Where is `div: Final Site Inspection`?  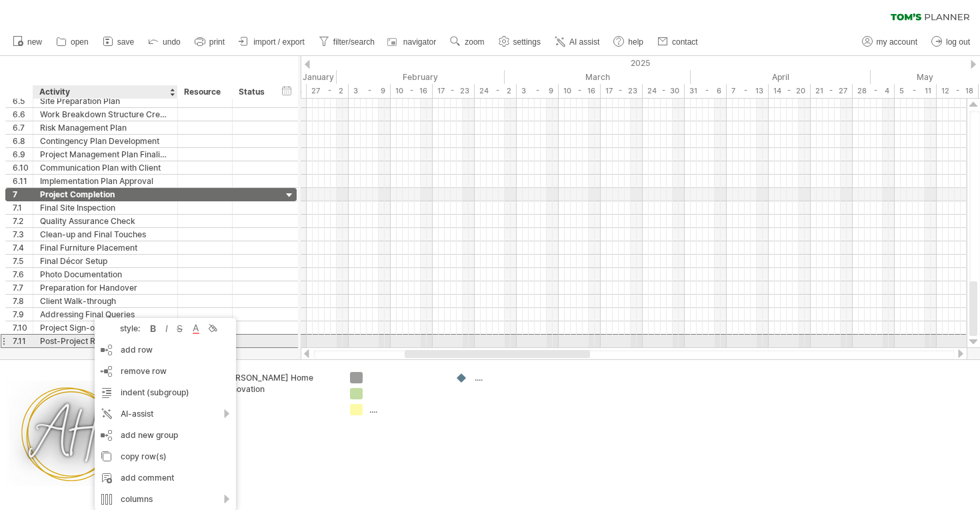
div: Final Site Inspection is located at coordinates (105, 207).